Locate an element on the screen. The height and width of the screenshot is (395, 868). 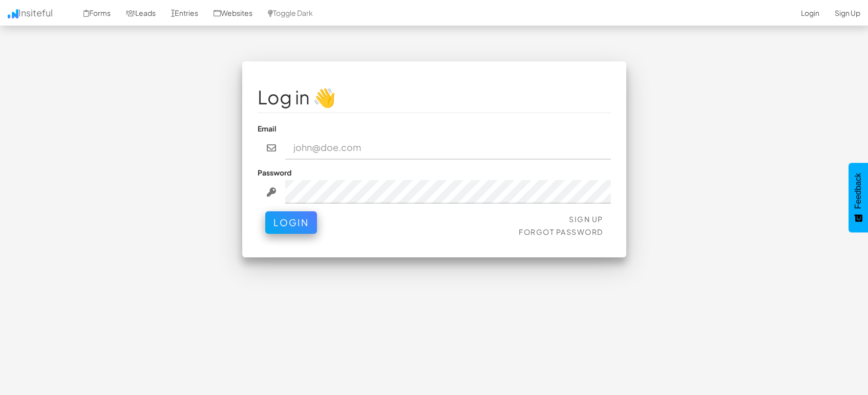
a: Sign Up is located at coordinates (586, 219).